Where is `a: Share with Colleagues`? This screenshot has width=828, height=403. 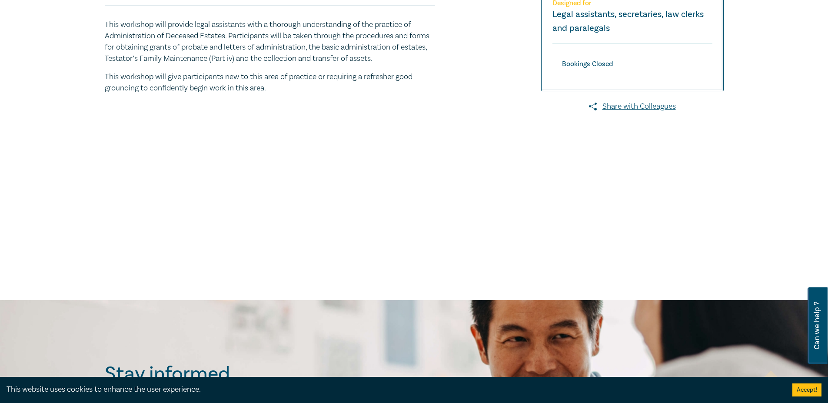
a: Share with Colleagues is located at coordinates (632, 106).